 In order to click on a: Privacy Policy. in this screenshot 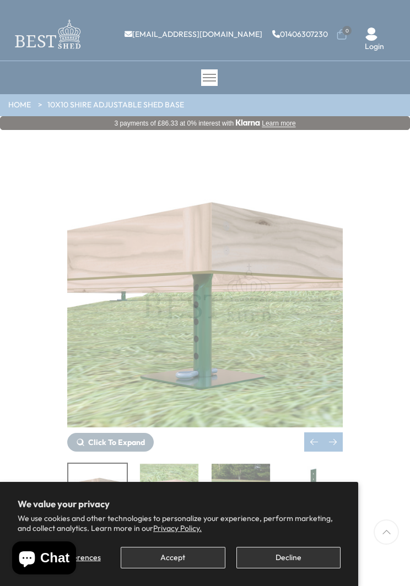, I will do `click(177, 528)`.